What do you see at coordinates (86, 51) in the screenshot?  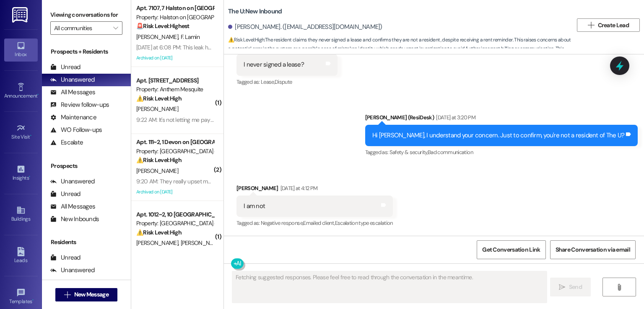 I see `div: Prospects + Residents` at bounding box center [86, 51].